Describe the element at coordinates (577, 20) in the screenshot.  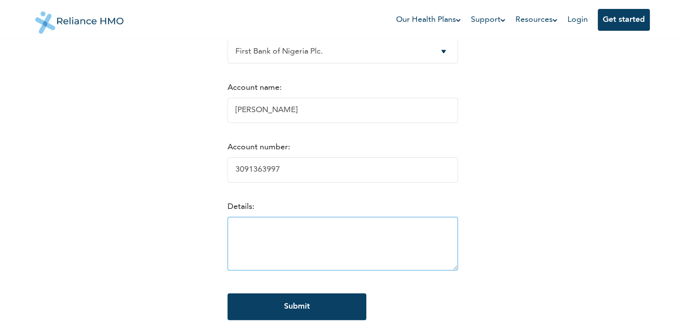
I see `a: Login` at that location.